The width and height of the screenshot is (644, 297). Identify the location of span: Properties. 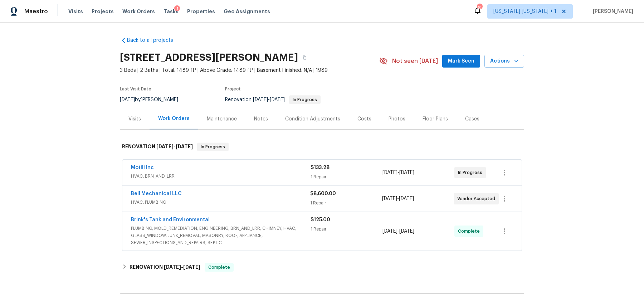
(201, 12).